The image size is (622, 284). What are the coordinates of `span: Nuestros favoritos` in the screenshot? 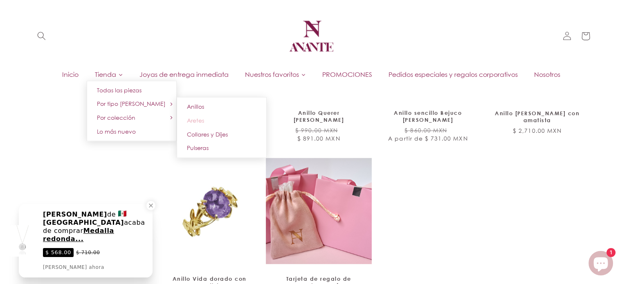 It's located at (272, 74).